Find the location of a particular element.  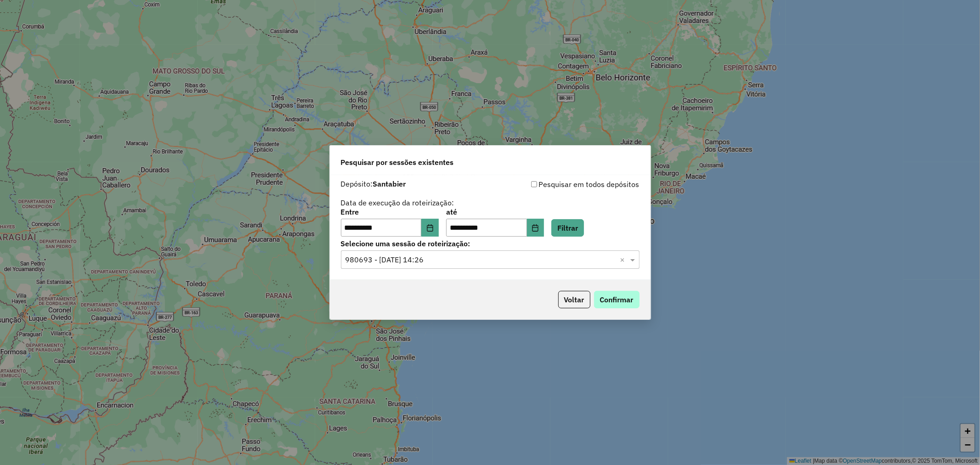

button: Voltar is located at coordinates (574, 299).